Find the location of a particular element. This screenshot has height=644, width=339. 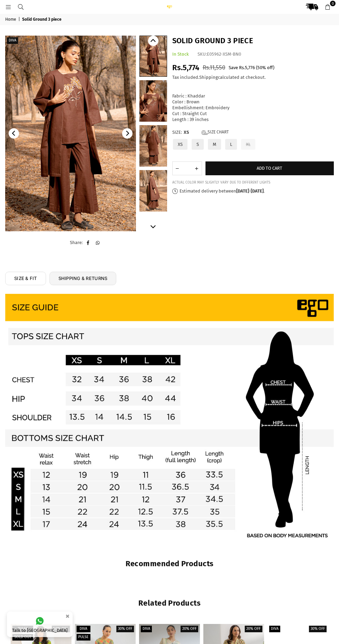

label: M is located at coordinates (215, 144).